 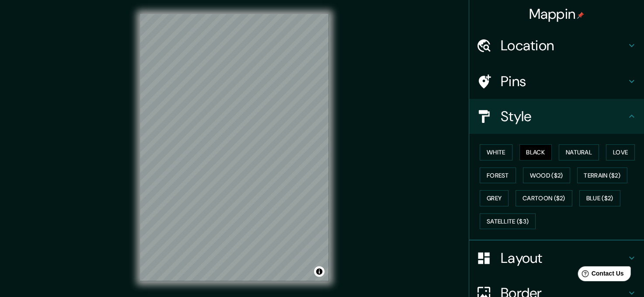 I want to click on h4: Layout, so click(x=564, y=258).